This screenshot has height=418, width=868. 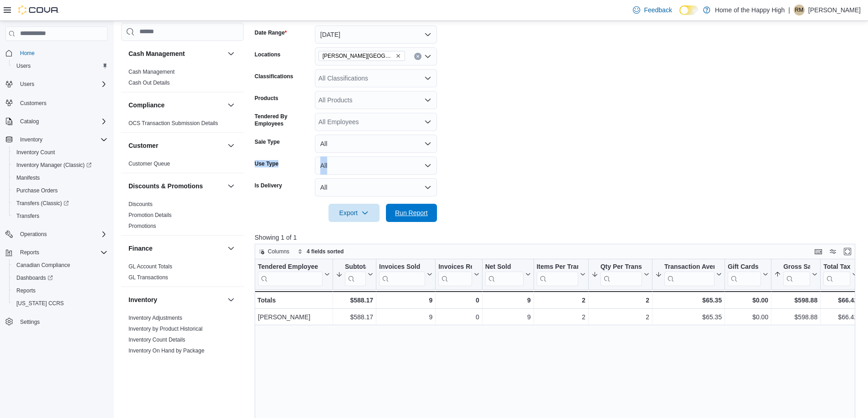 What do you see at coordinates (43, 203) in the screenshot?
I see `a: Transfers (Classic)` at bounding box center [43, 203].